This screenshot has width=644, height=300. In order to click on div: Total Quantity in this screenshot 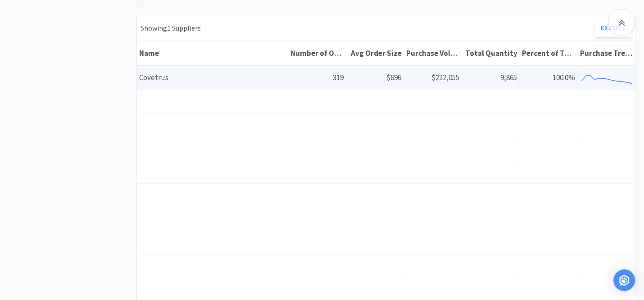, I will do `click(490, 53)`.